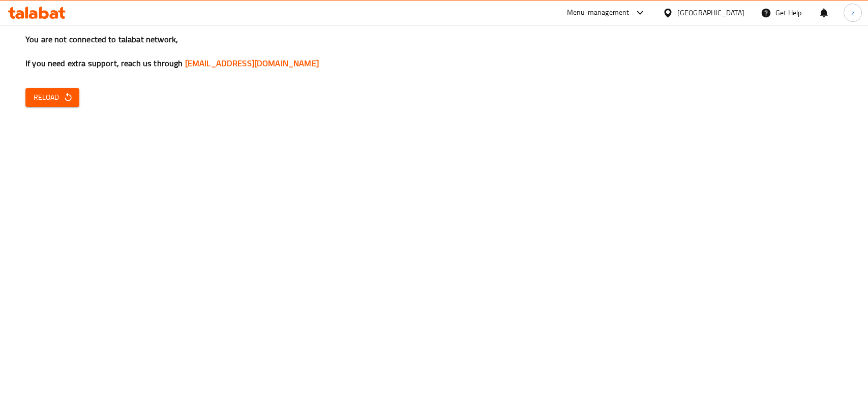 The image size is (868, 393). Describe the element at coordinates (434, 51) in the screenshot. I see `h3: You are not connected to talabat network, If you need extra support, reach us through` at that location.